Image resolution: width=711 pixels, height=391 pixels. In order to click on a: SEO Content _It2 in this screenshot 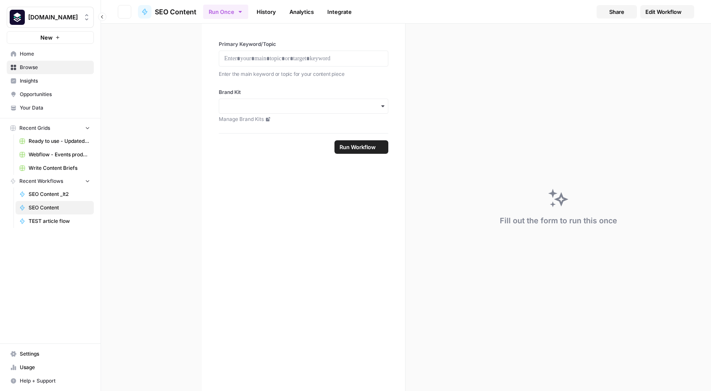, I will do `click(55, 194)`.